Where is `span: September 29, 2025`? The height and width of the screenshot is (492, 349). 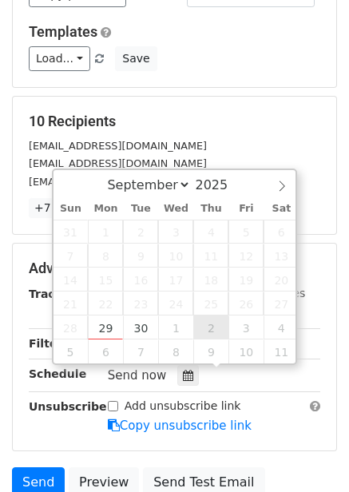
span: September 29, 2025 is located at coordinates (106, 328).